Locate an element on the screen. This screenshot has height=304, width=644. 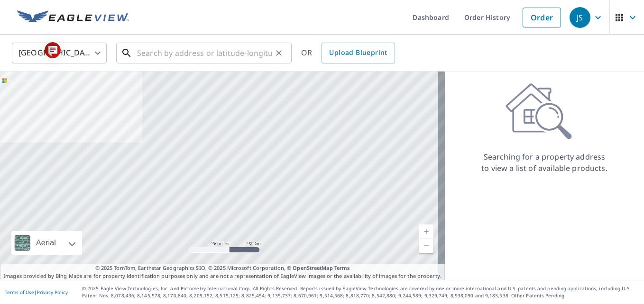
button: Clear is located at coordinates (279, 53).